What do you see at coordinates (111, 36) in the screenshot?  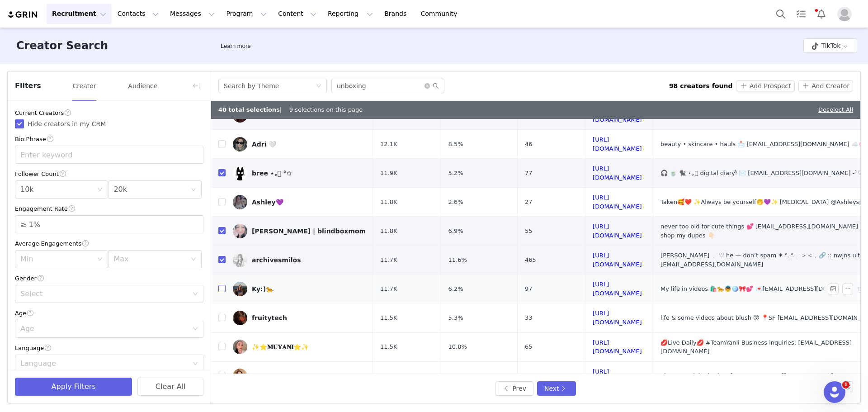 I see `div: The preview button is not clickable` at bounding box center [111, 36].